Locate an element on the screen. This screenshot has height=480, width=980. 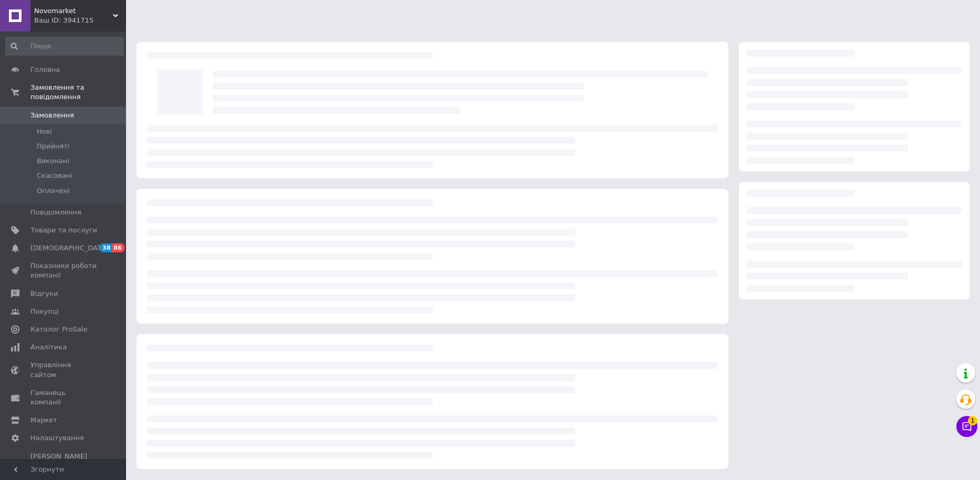
span: Головна is located at coordinates (45, 70).